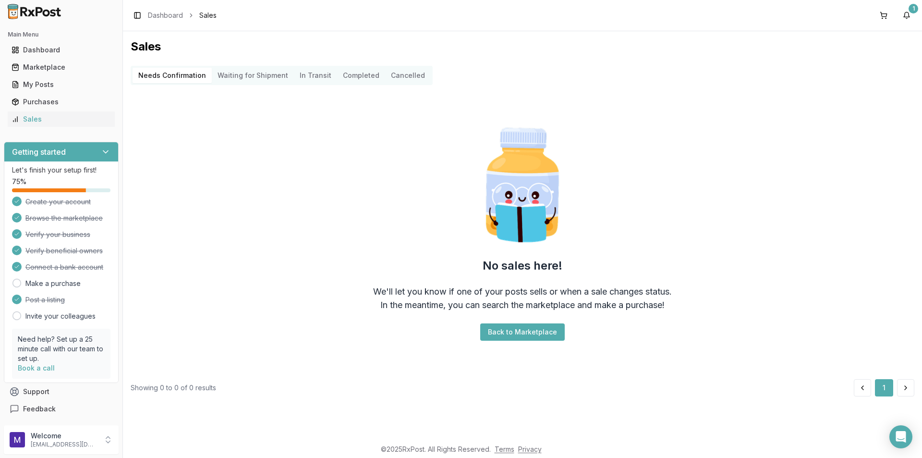 The width and height of the screenshot is (922, 458). What do you see at coordinates (901, 437) in the screenshot?
I see `div: Open Intercom Messenger` at bounding box center [901, 437].